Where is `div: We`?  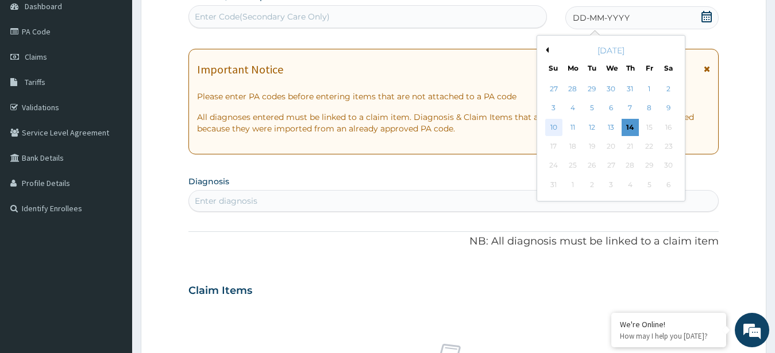 div: We is located at coordinates (611, 68).